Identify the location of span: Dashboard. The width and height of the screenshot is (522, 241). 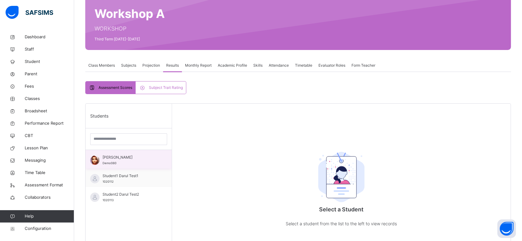
(49, 37).